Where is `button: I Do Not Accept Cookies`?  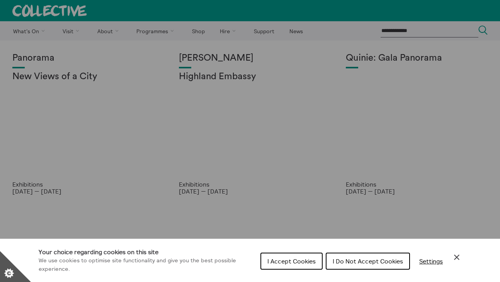 button: I Do Not Accept Cookies is located at coordinates (368, 261).